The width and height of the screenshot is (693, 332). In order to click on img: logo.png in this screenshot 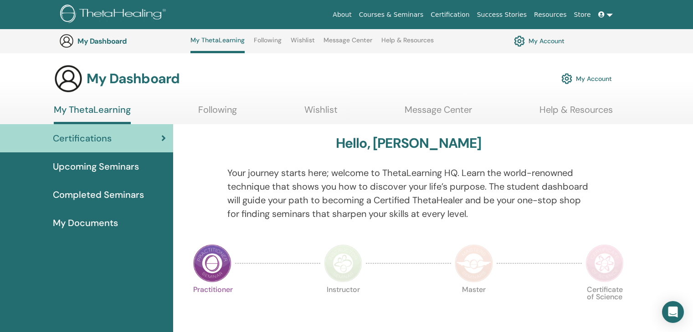, I will do `click(114, 15)`.